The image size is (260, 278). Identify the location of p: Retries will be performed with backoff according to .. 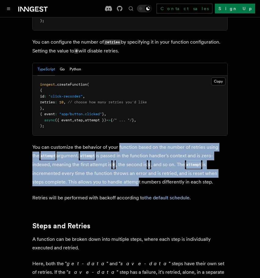
(130, 198).